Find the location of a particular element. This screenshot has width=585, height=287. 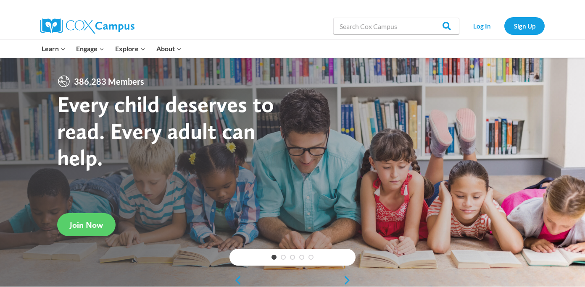

a: Sign Up is located at coordinates (524, 26).